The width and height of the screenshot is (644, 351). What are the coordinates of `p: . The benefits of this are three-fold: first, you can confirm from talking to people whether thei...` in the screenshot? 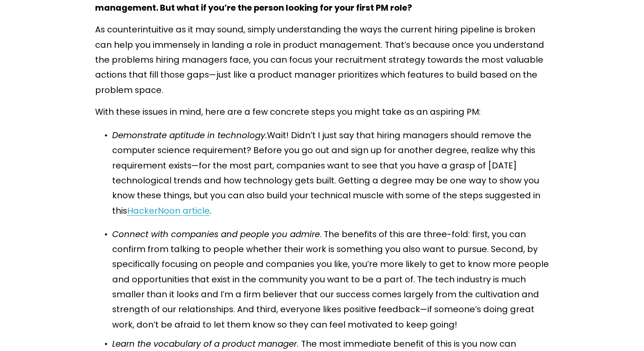 It's located at (331, 279).